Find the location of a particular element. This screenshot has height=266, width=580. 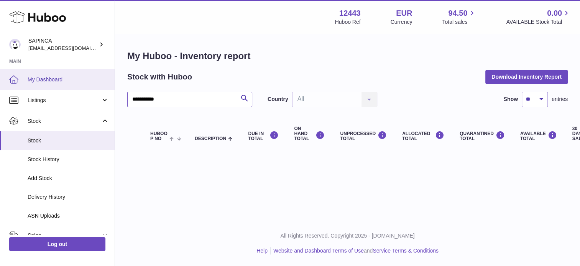

div: Huboo Ref is located at coordinates (348, 22).